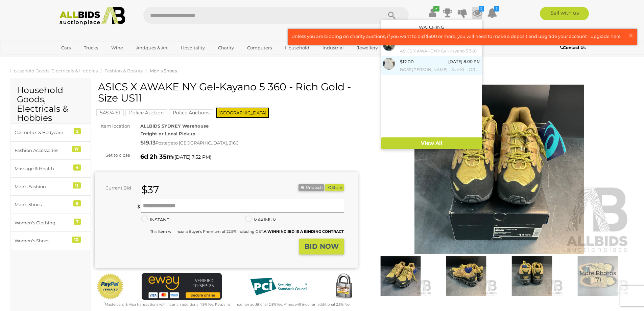 The image size is (644, 311). I want to click on i: 2, so click(481, 8).